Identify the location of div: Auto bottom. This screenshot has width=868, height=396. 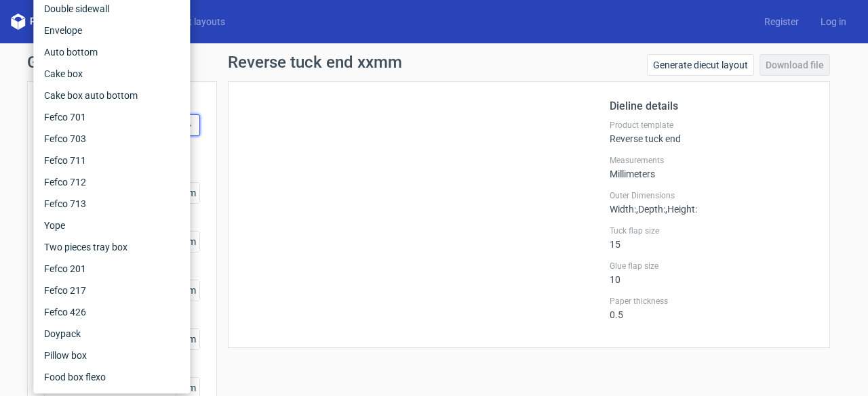
(111, 52).